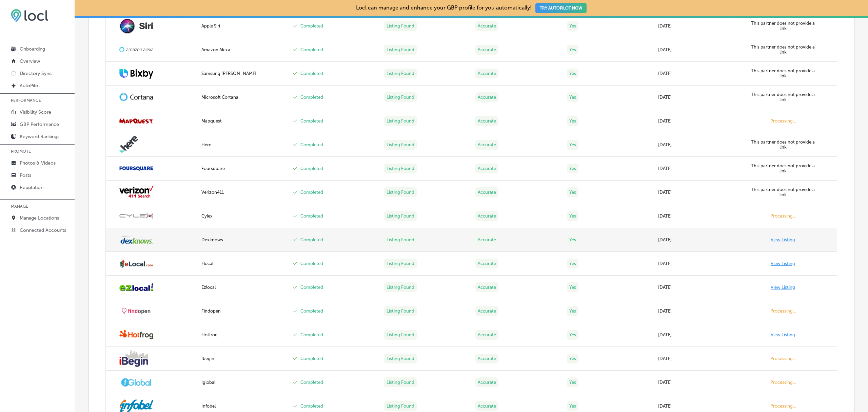 This screenshot has height=412, width=868. What do you see at coordinates (243, 145) in the screenshot?
I see `div: Here` at bounding box center [243, 145].